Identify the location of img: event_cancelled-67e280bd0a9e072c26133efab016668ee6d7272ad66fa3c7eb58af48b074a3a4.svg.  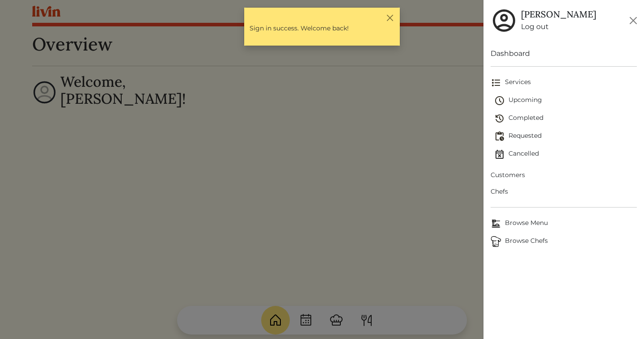
(499, 154).